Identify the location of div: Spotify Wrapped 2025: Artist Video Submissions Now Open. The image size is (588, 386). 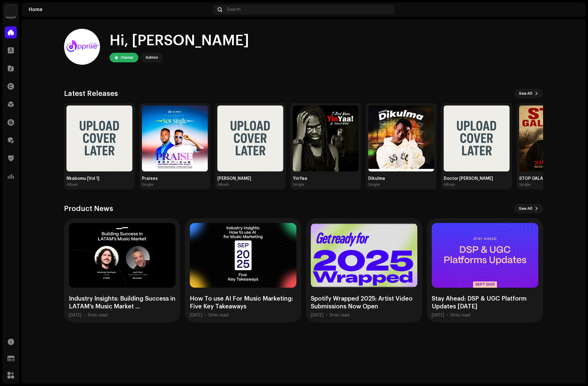
(364, 302).